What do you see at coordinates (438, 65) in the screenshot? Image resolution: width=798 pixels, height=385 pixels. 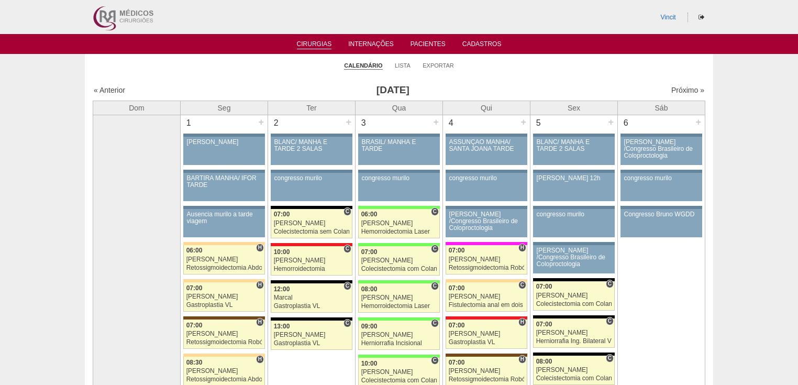 I see `a: Exportar` at bounding box center [438, 65].